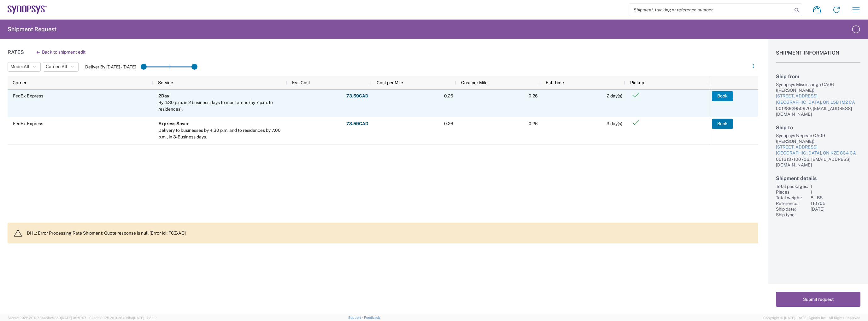 The width and height of the screenshot is (868, 321). Describe the element at coordinates (792, 192) in the screenshot. I see `div: Pieces` at that location.